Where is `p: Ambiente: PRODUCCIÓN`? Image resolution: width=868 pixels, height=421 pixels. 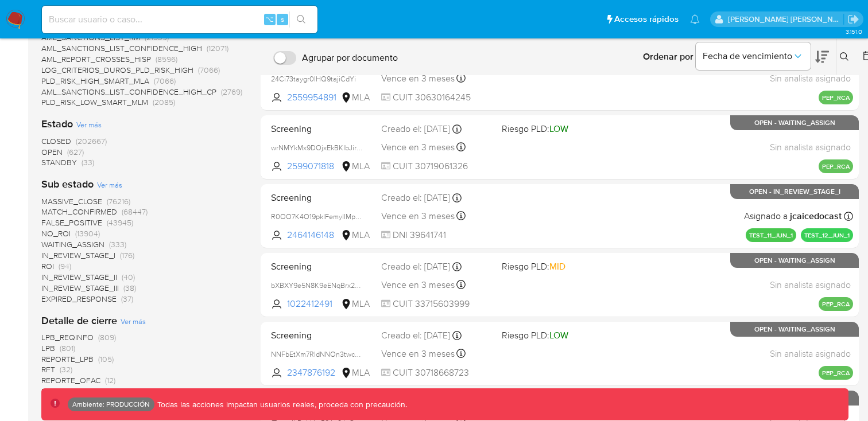 p: Ambiente: PRODUCCIÓN is located at coordinates (111, 404).